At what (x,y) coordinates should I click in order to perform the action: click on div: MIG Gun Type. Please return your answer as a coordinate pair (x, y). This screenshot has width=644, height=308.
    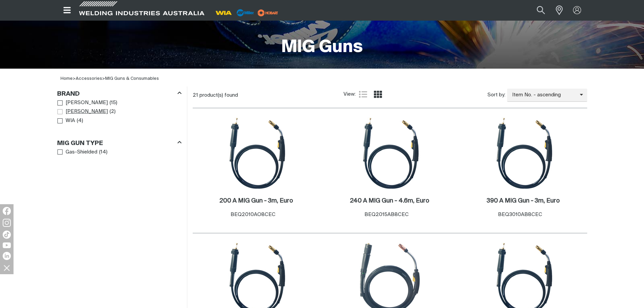
    Looking at the image, I should click on (119, 143).